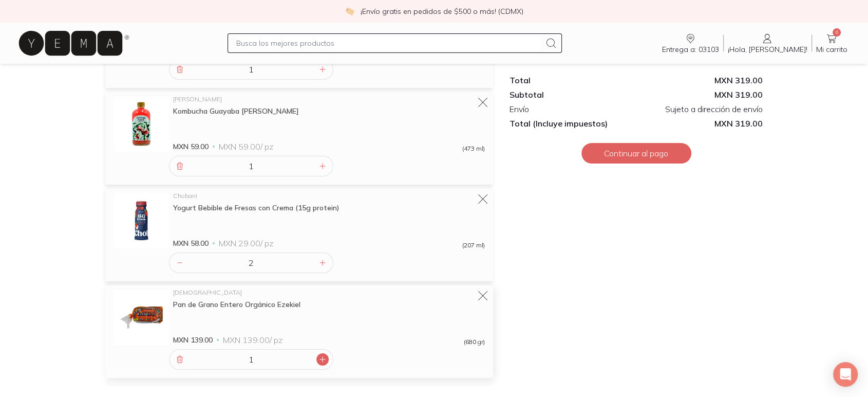 Image resolution: width=868 pixels, height=397 pixels. I want to click on button: Continuar al pago, so click(636, 153).